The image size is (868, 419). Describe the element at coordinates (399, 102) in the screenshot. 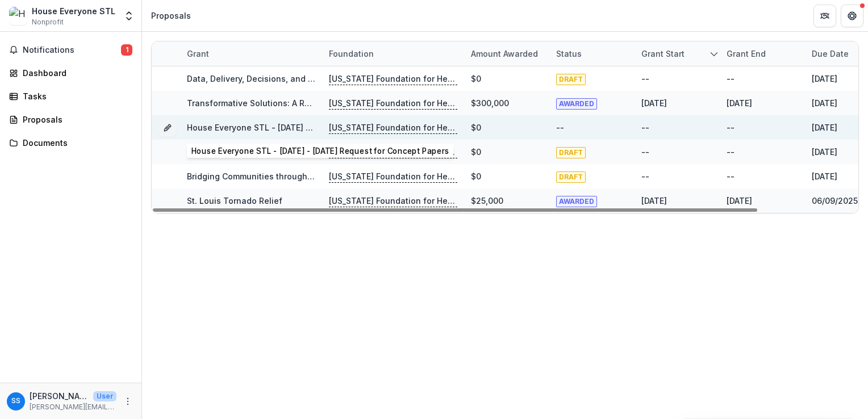

I see `a: Transformative Solutions: A Regional Approach to Restructuring St. Louis Homelessness Response Sy...` at that location.